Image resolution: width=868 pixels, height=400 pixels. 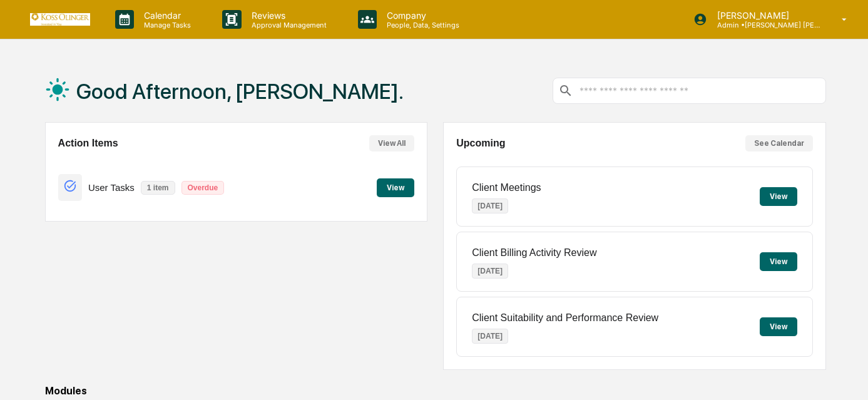 I want to click on p: User Tasks, so click(x=111, y=187).